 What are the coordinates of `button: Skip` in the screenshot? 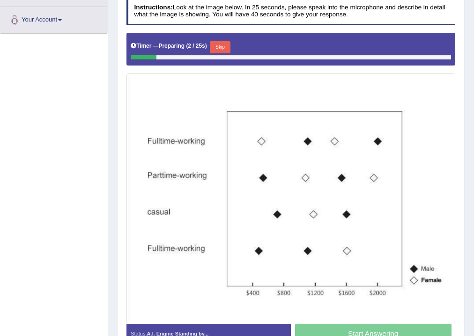 It's located at (219, 47).